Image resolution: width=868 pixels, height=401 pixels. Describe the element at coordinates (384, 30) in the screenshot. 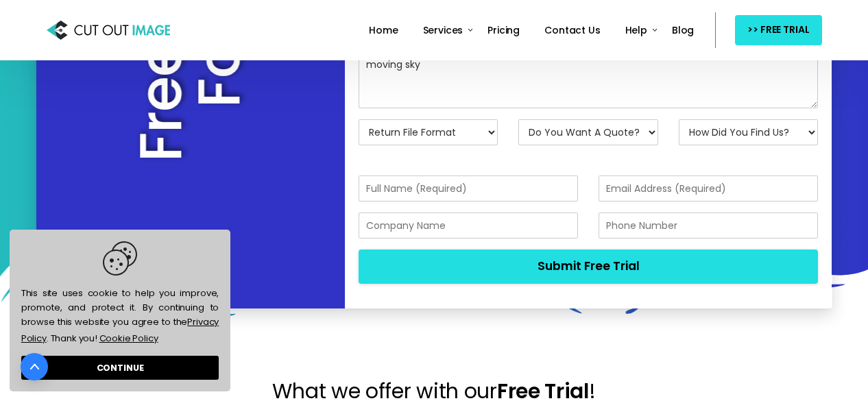

I see `a: Home` at that location.